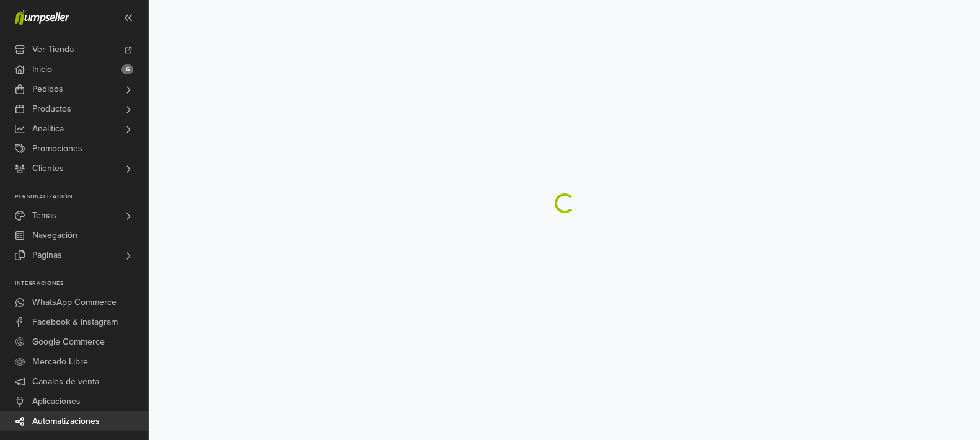 The image size is (980, 440). Describe the element at coordinates (75, 323) in the screenshot. I see `span: Facebook & Instagram` at that location.